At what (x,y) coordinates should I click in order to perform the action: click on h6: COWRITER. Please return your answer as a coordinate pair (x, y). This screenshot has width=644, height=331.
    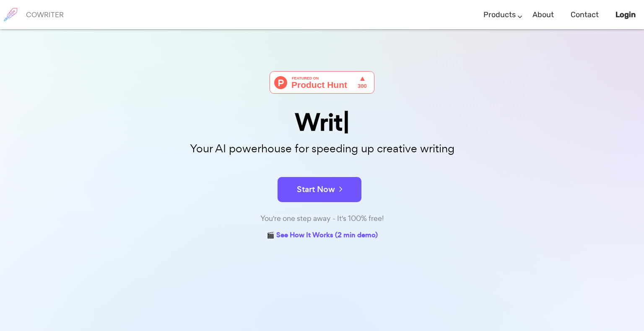
    Looking at the image, I should click on (45, 14).